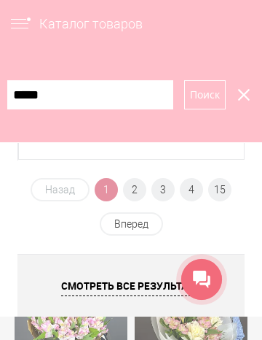 Image resolution: width=262 pixels, height=340 pixels. Describe the element at coordinates (135, 190) in the screenshot. I see `span: 2` at that location.